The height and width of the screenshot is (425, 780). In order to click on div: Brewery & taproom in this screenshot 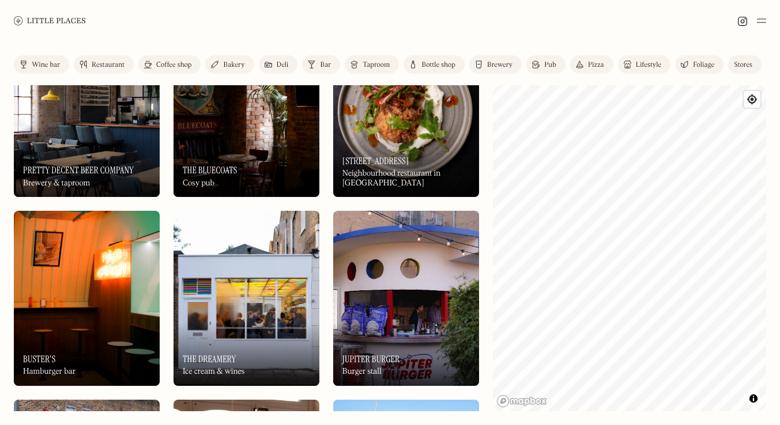, I will do `click(57, 183)`.